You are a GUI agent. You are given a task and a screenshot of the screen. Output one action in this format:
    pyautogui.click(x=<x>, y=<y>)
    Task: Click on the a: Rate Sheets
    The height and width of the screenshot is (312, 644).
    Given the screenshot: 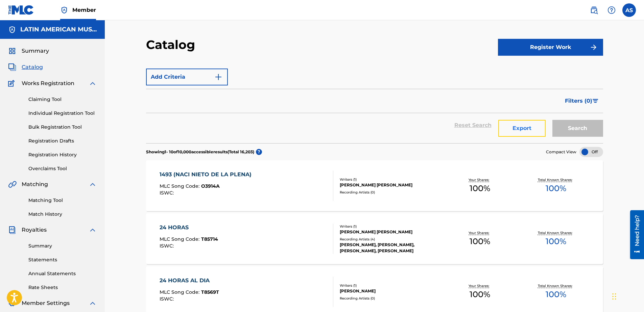 What is the action you would take?
    pyautogui.click(x=63, y=287)
    